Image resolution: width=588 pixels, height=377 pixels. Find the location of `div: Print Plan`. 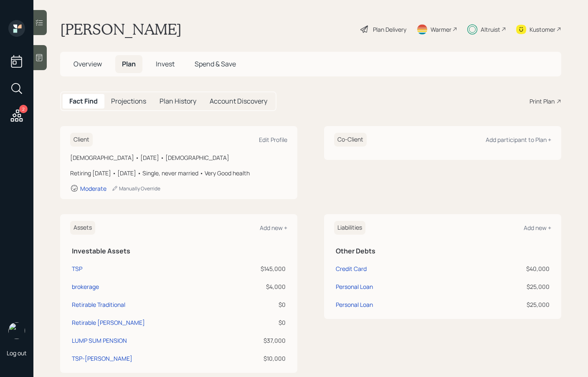

div: Print Plan is located at coordinates (542, 101).